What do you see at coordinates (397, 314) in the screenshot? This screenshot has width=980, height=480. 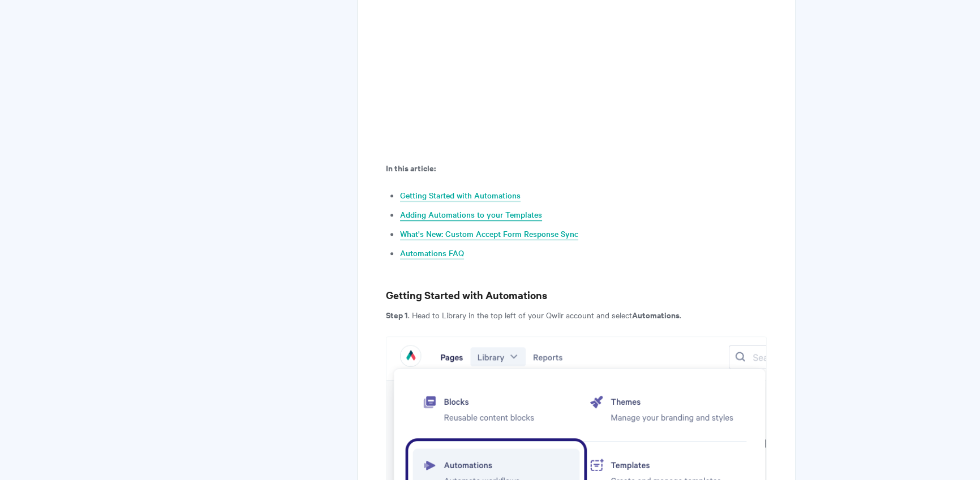 I see `strong: Step 1` at bounding box center [397, 314].